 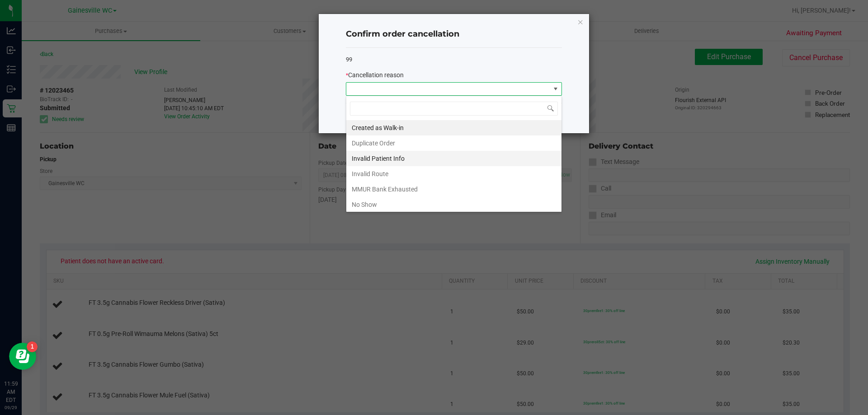 I want to click on li: Invalid Route, so click(x=454, y=174).